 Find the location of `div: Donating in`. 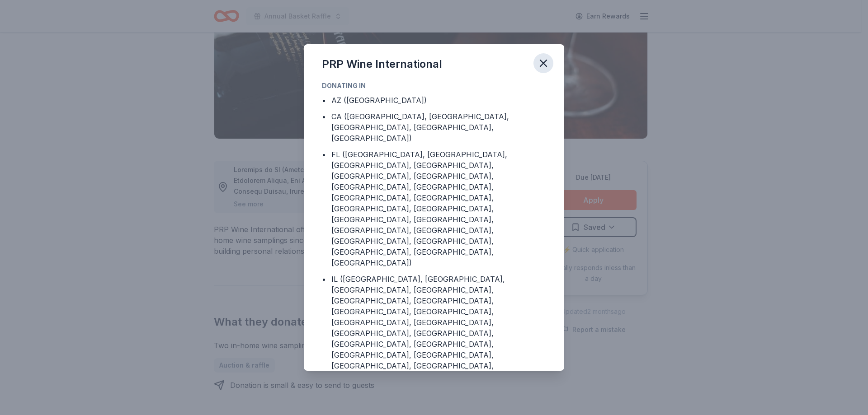

div: Donating in is located at coordinates (434, 86).